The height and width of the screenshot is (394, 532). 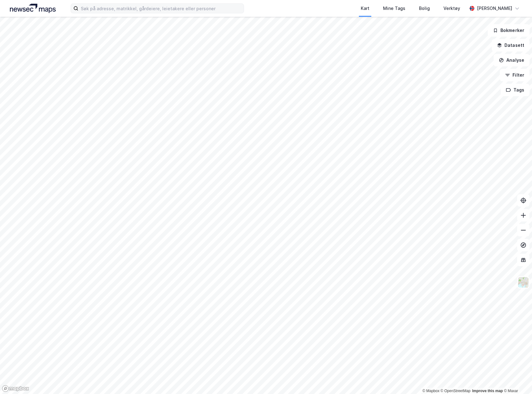 I want to click on div: Mine Tags, so click(x=394, y=9).